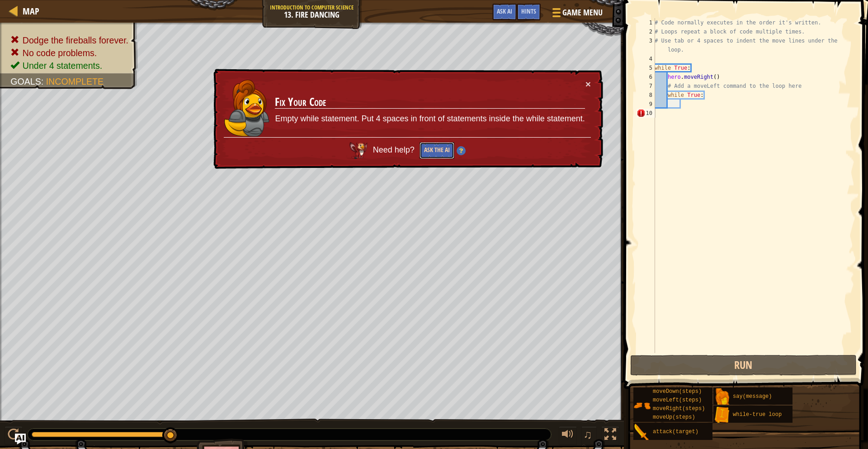  I want to click on span: Dodge the fireballs forever., so click(75, 40).